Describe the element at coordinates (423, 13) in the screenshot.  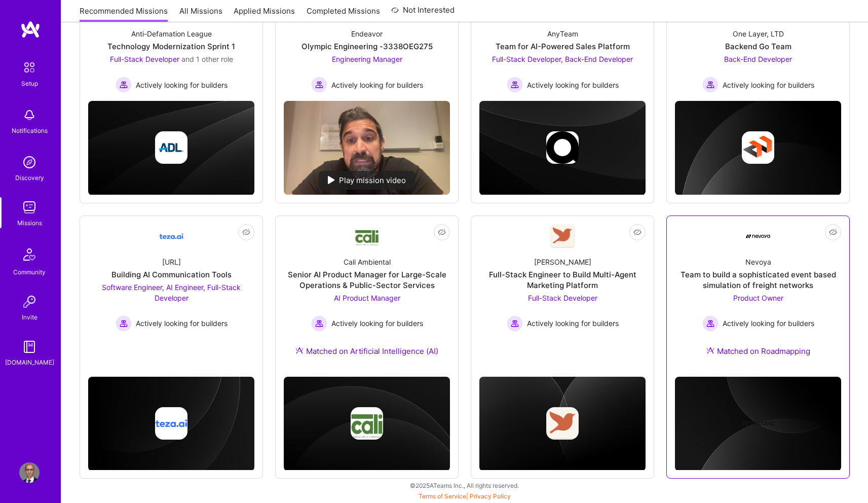
I see `a: Not Interested` at that location.